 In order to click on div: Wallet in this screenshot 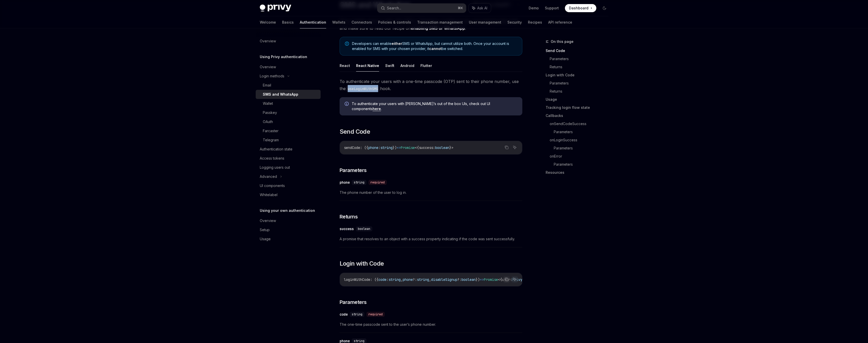, I will do `click(268, 104)`.